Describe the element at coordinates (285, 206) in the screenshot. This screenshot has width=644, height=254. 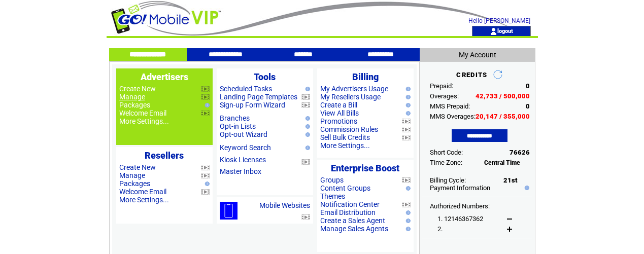
I see `a: Mobile Websites` at that location.